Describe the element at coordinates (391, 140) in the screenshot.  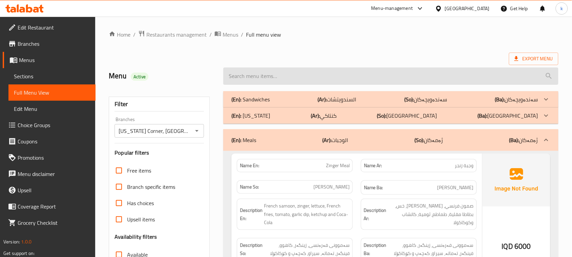
I see `div: (En): Meals(Ar):الوجبات(So):ژەمەکان(Ba):ژەمەکان` at that location.